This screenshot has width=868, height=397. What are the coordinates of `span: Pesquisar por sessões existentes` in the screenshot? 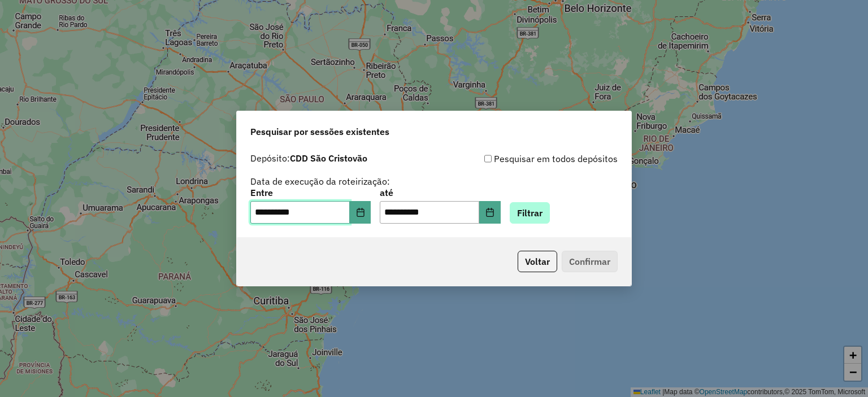 It's located at (320, 132).